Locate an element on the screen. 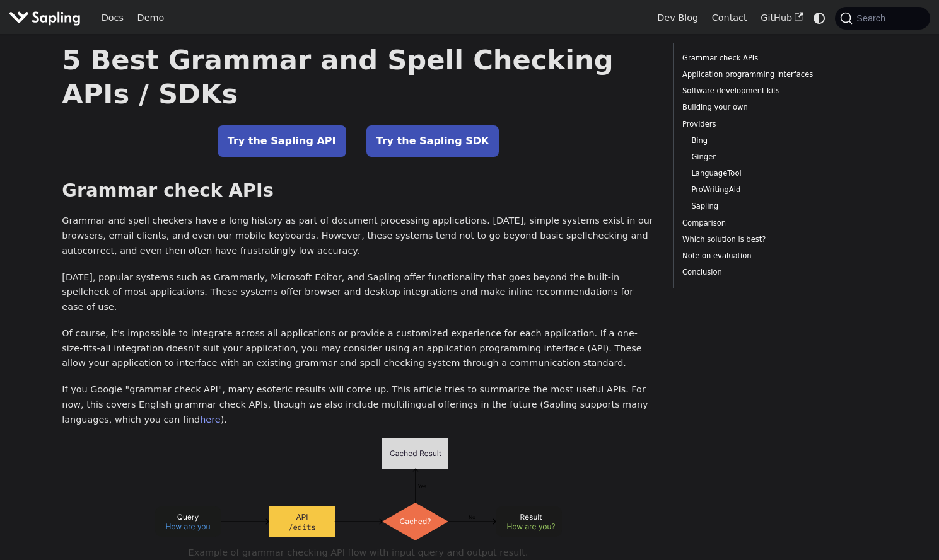 The image size is (939, 560). a: Application programming interfaces is located at coordinates (767, 74).